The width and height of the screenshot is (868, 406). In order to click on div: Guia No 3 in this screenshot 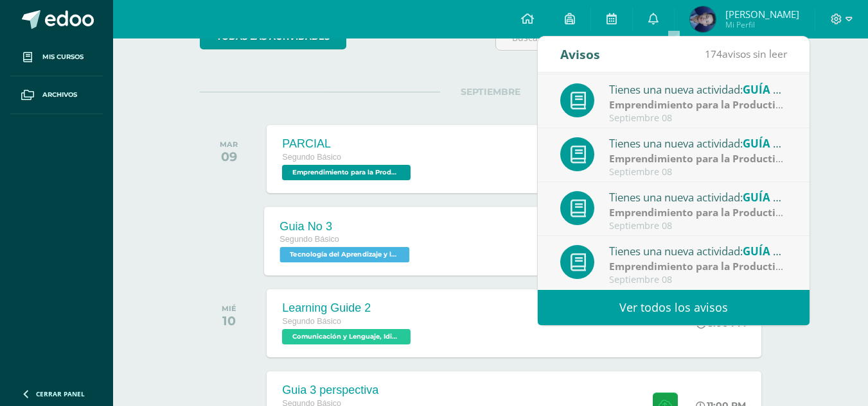, I will do `click(346, 225)`.